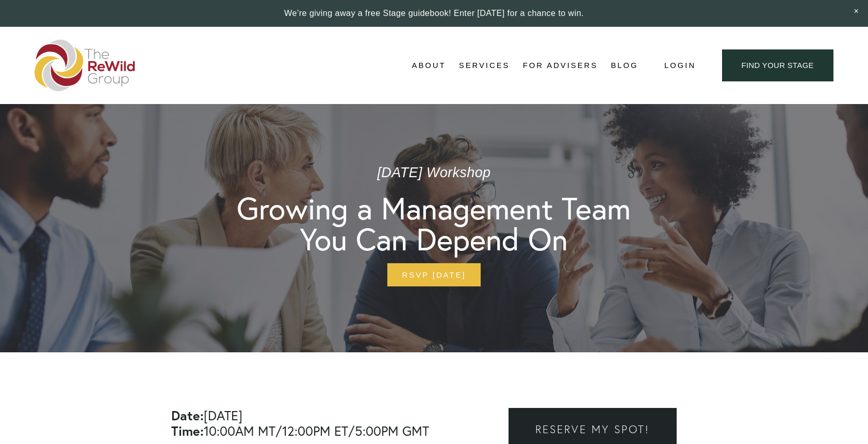  What do you see at coordinates (680, 66) in the screenshot?
I see `span: Login` at bounding box center [680, 66].